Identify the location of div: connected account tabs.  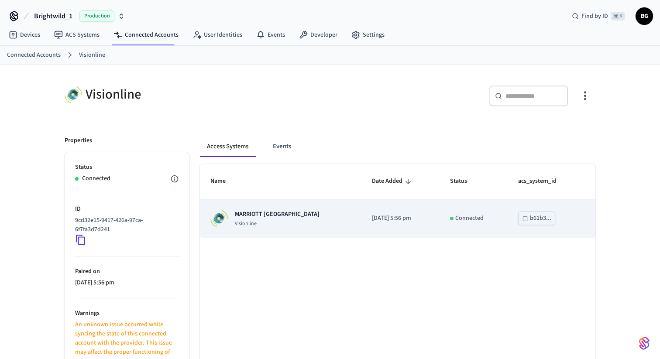
(397, 147).